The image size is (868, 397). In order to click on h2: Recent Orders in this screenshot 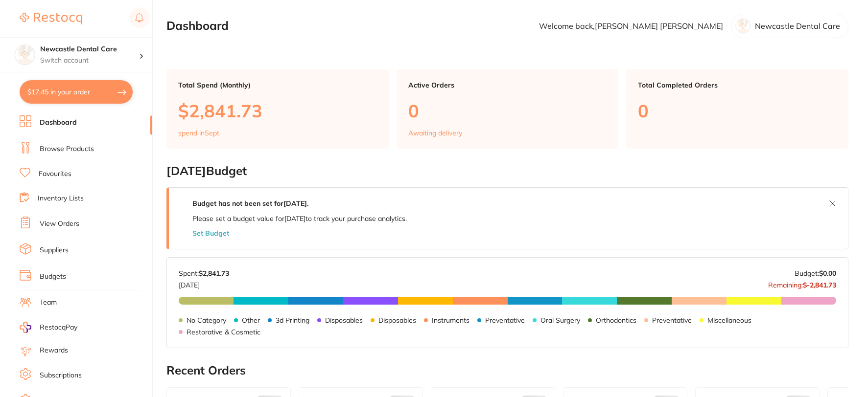, I will do `click(507, 371)`.